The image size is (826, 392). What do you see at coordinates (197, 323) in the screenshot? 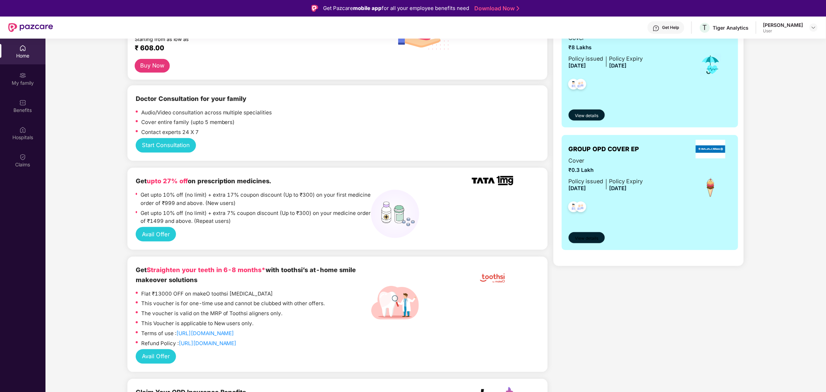
I see `p: This Voucher is applicable to New users only.` at bounding box center [197, 323].